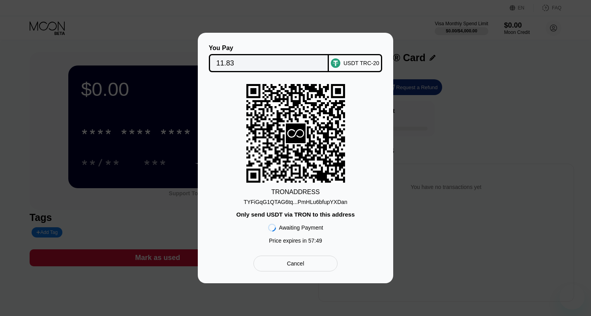 This screenshot has height=316, width=591. I want to click on div: Only send USDT via TRON to this address, so click(295, 214).